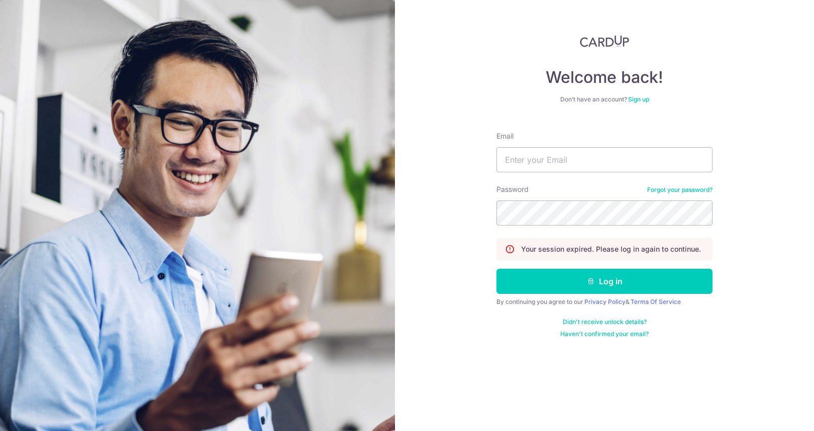 This screenshot has width=814, height=431. Describe the element at coordinates (604, 334) in the screenshot. I see `a: Haven't confirmed your email?` at that location.